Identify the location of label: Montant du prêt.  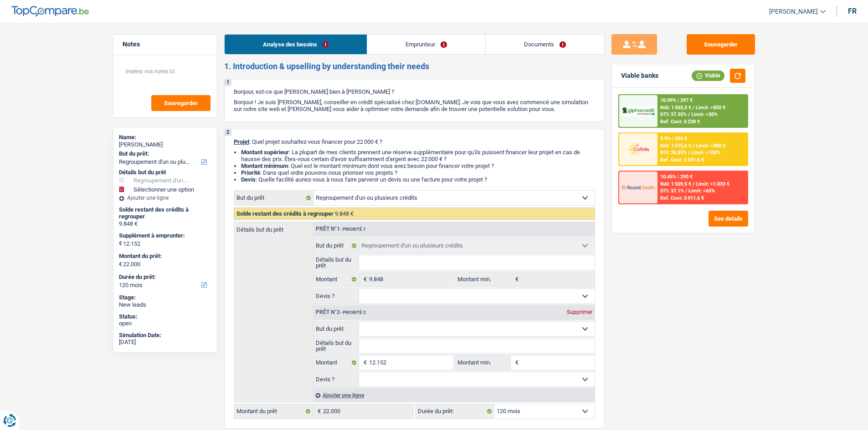
(273, 412).